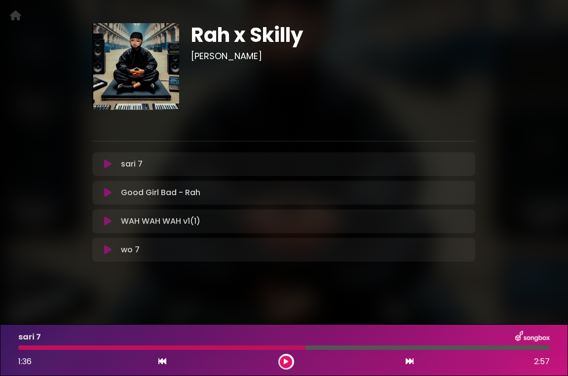 This screenshot has width=568, height=376. Describe the element at coordinates (160, 222) in the screenshot. I see `p: WAH WAH WAH v1(1)` at that location.